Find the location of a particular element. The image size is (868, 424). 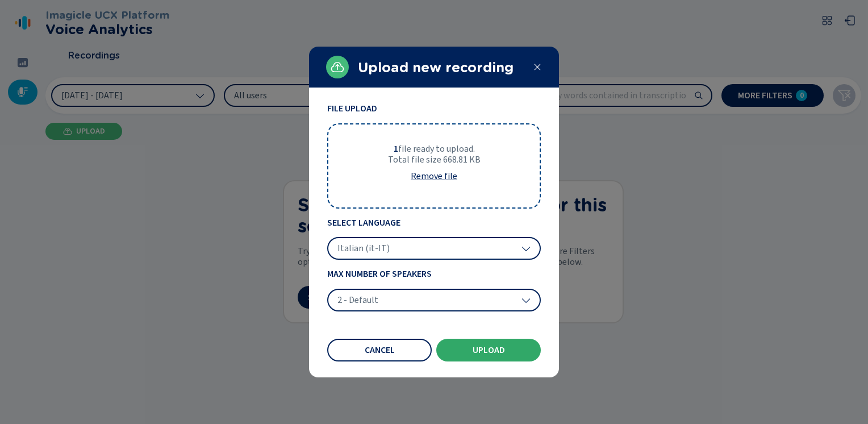

button: Upload is located at coordinates (488, 350).